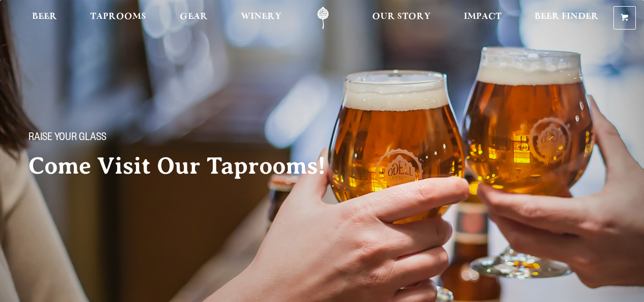 Image resolution: width=644 pixels, height=302 pixels. Describe the element at coordinates (482, 18) in the screenshot. I see `a: Impact` at that location.